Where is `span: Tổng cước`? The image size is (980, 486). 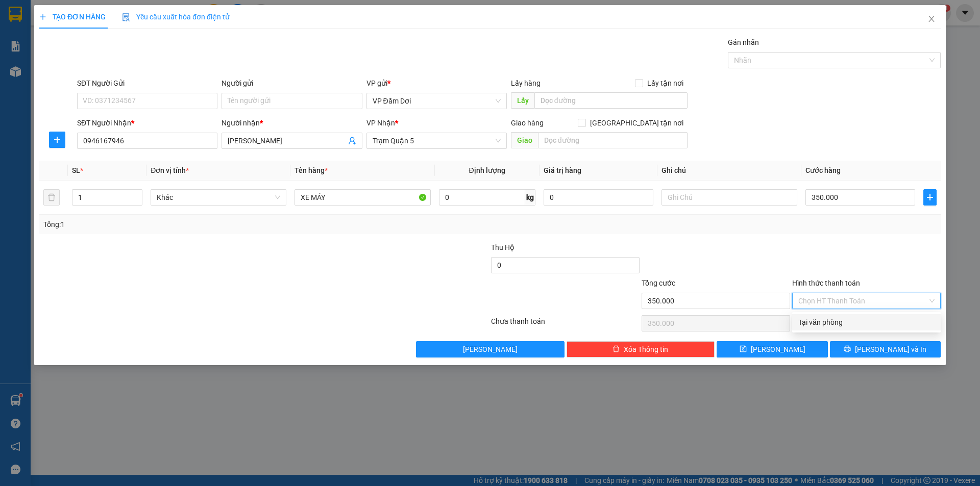 span: Tổng cước is located at coordinates (659, 283).